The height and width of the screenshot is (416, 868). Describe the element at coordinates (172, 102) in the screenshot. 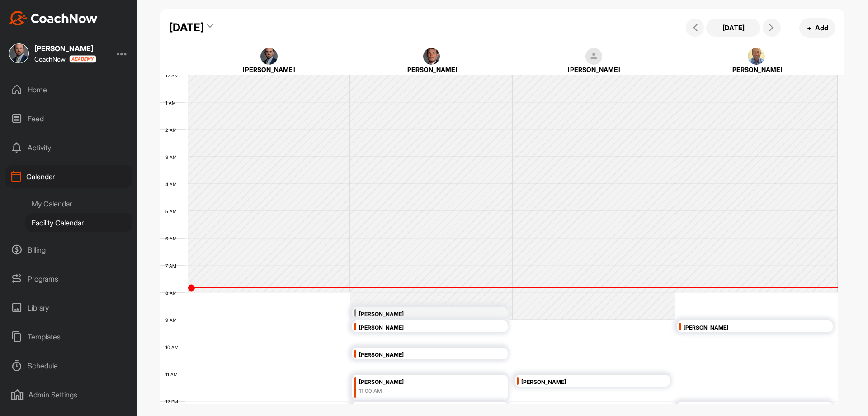

I see `div: 1 AM` at that location.